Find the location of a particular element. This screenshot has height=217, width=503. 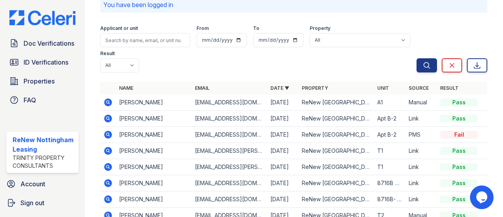

label: Result is located at coordinates (107, 53).